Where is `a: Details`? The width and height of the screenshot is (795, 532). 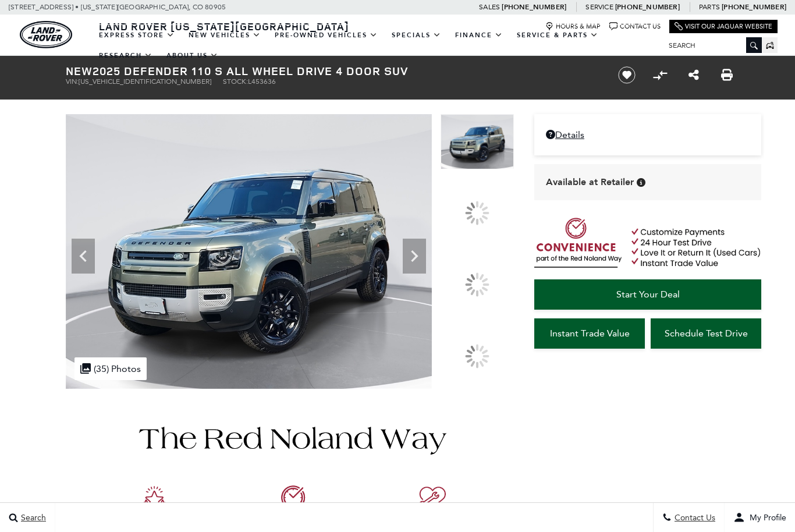 a: Details is located at coordinates (648, 134).